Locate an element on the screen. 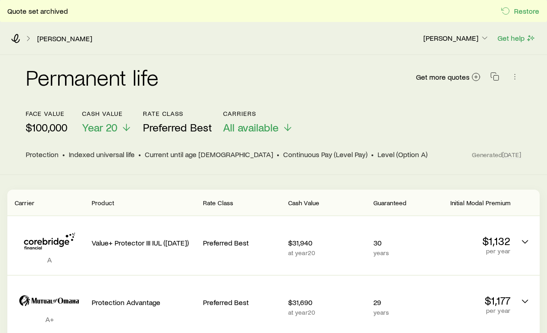 The image size is (547, 333). p: $31,940 is located at coordinates (327, 243).